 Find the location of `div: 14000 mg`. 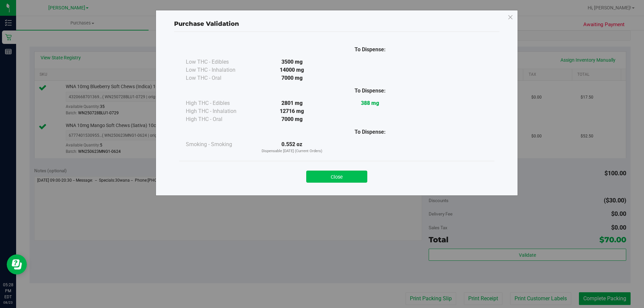

div: 14000 mg is located at coordinates (292, 70).